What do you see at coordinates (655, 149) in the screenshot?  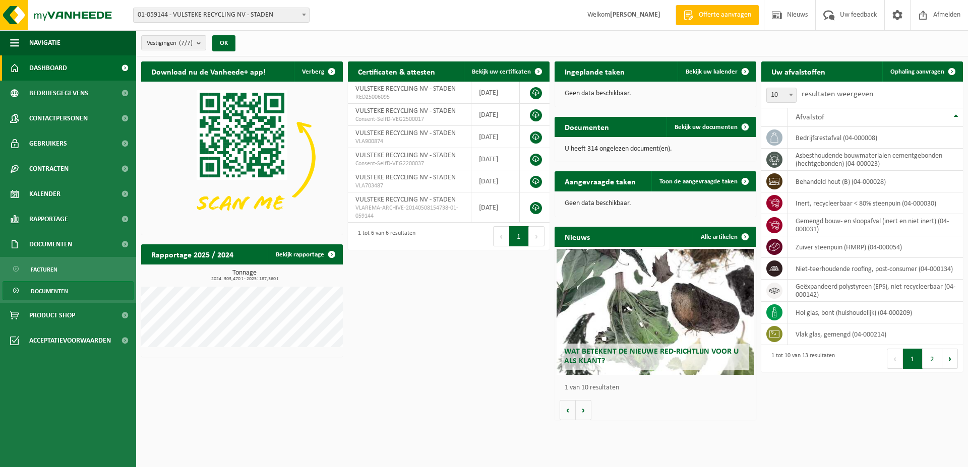 I see `p: U heeft 314 ongelezen document(en).` at bounding box center [655, 149].